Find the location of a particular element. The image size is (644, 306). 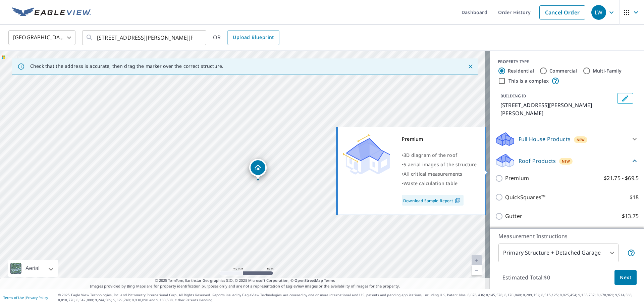

p: Check that the address is accurate, then drag the marker over the correct structure. is located at coordinates (127, 66).